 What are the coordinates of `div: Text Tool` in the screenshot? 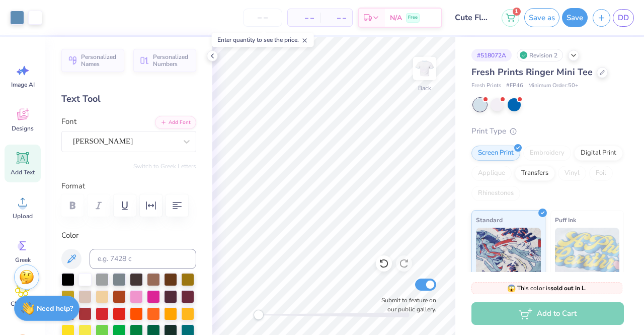 It's located at (128, 98).